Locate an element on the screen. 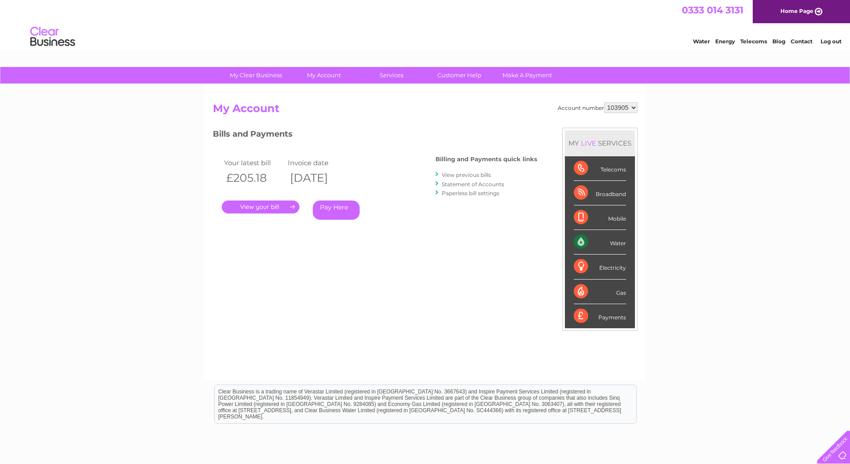 The width and height of the screenshot is (850, 464). div: Water is located at coordinates (600, 242).